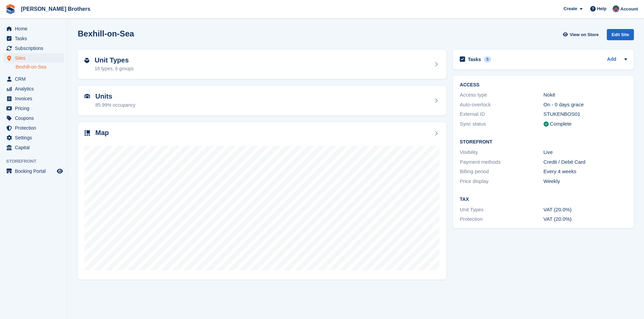  I want to click on div: Payment methods, so click(502, 162).